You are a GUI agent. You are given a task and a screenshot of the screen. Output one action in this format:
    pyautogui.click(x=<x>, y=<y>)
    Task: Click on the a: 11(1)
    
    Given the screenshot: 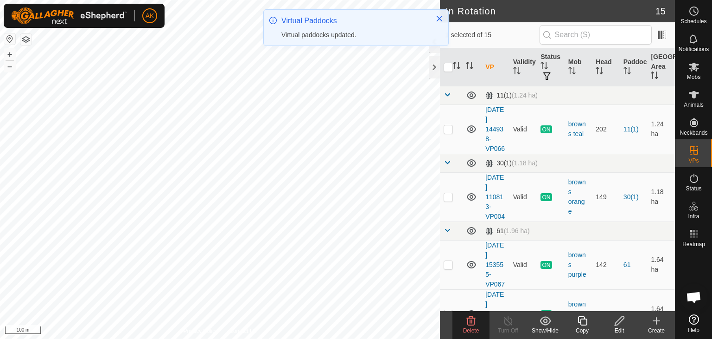 What is the action you would take?
    pyautogui.click(x=631, y=129)
    